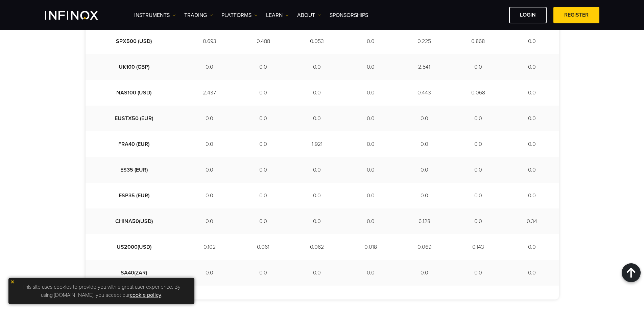 The image size is (644, 311). What do you see at coordinates (13, 282) in the screenshot?
I see `img: yellow close icon` at bounding box center [13, 282].